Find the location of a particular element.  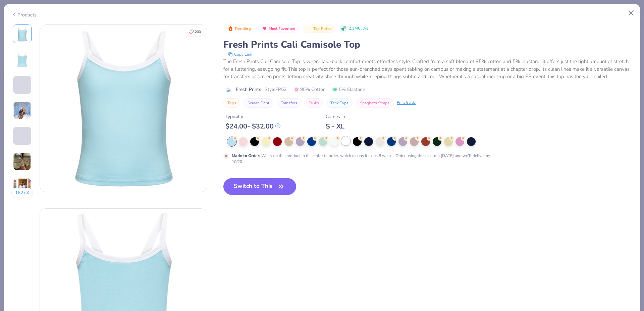

div: The Fresh Prints Cali Camisole Top is where laid-back comfort meets effortless style. Crafted fro... is located at coordinates (428, 69).